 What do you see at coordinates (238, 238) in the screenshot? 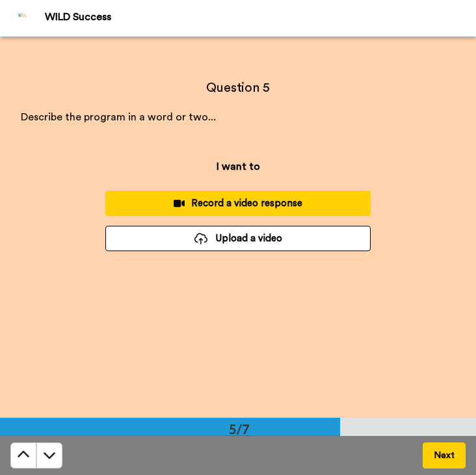
I see `button: Upload a video` at bounding box center [238, 238].